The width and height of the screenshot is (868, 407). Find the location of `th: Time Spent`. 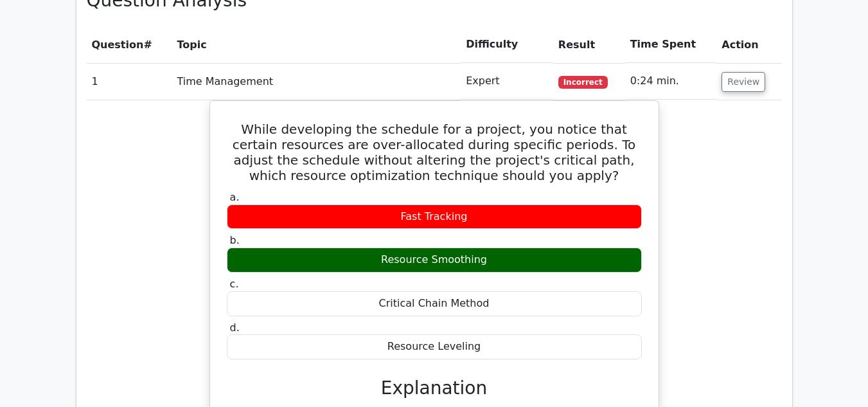

th: Time Spent is located at coordinates (670, 44).